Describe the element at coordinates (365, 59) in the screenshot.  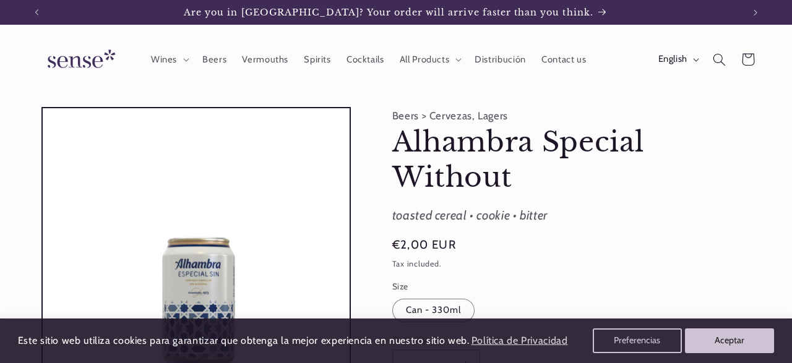
I see `a: Cocktails` at that location.